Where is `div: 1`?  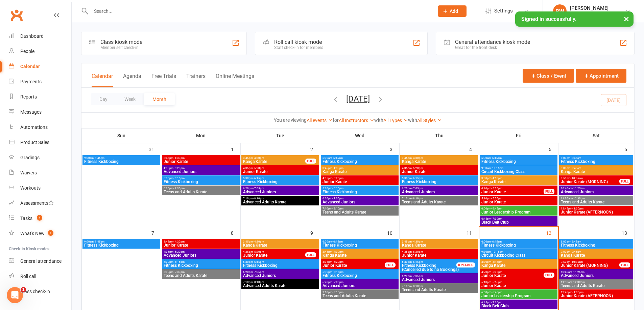 div: 1 is located at coordinates (236, 149).